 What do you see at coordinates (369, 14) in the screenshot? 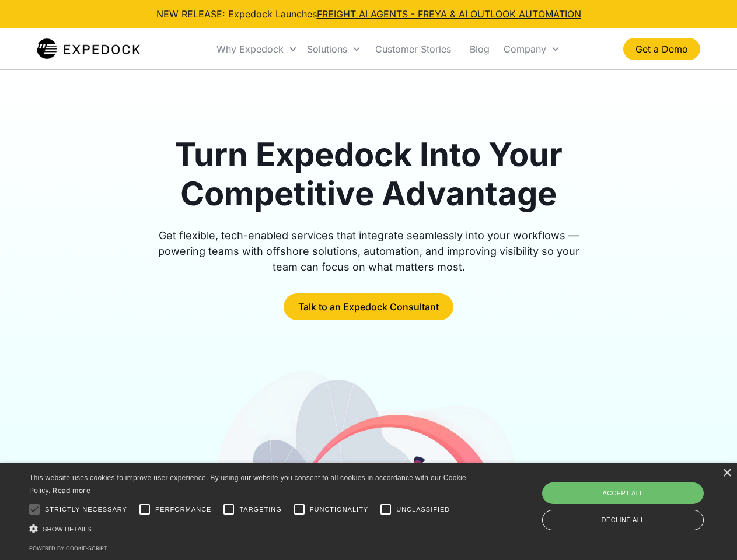
I see `div: NEW RELEASE: Expedock Launches` at bounding box center [369, 14].